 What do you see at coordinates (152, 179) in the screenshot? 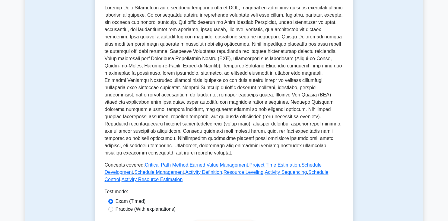
I see `a: Activity Resource Estimation` at bounding box center [152, 179].